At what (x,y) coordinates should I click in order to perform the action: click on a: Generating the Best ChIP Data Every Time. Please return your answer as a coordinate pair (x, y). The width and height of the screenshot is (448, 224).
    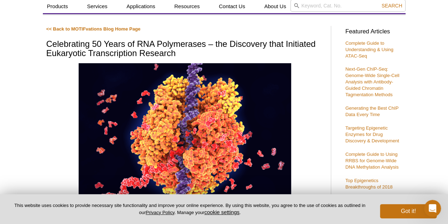
    Looking at the image, I should click on (372, 111).